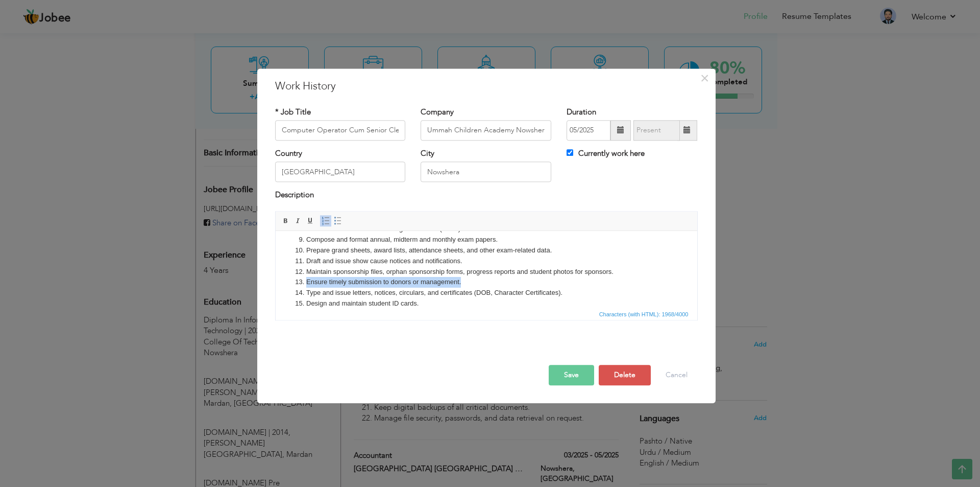 This screenshot has width=980, height=487. I want to click on h3: Work History, so click(487, 86).